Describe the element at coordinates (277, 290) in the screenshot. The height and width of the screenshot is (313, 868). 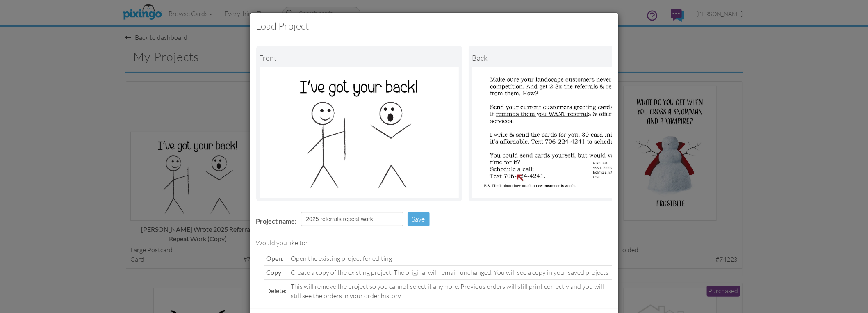
I see `span: Delete:` at that location.